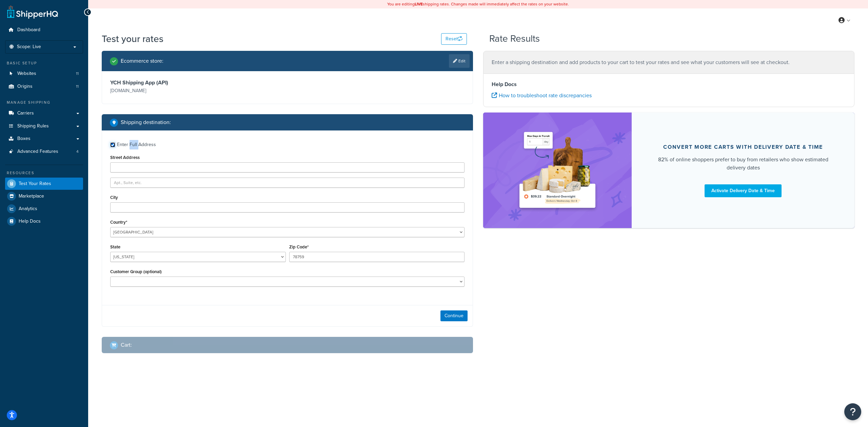  Describe the element at coordinates (44, 126) in the screenshot. I see `a: Shipping Rules` at that location.